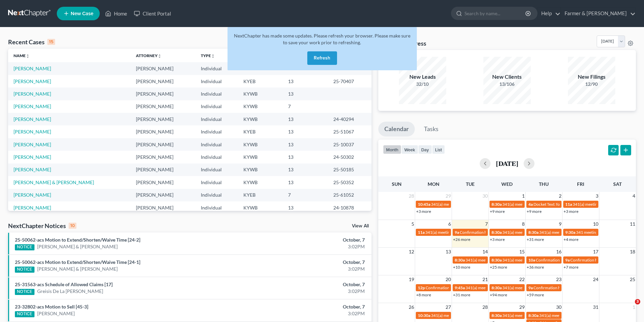  Describe the element at coordinates (77, 239) in the screenshot. I see `a: 25-50062-acs Motion to Extend/Shorten/Waive Time [24-2]` at that location.